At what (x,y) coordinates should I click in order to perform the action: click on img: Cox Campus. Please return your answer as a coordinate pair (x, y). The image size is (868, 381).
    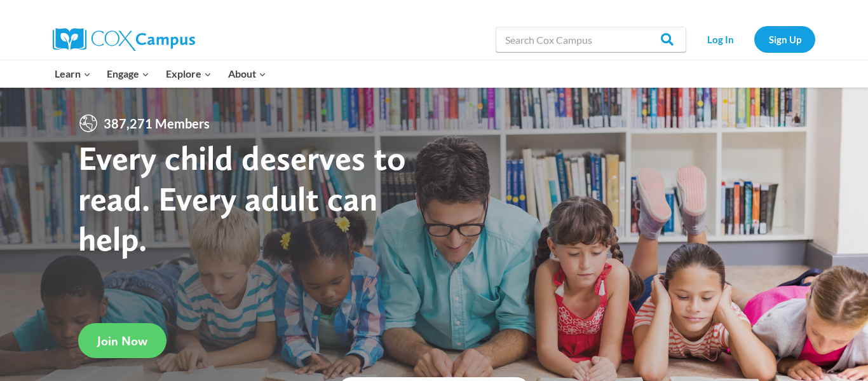
    Looking at the image, I should click on (124, 40).